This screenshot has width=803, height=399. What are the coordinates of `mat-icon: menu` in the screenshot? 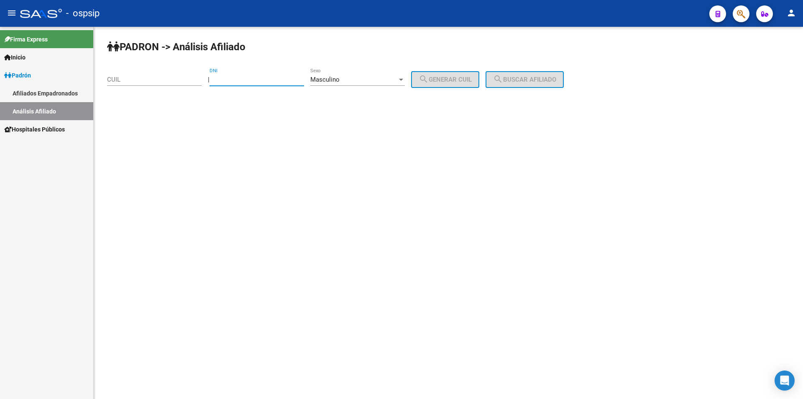 It's located at (12, 13).